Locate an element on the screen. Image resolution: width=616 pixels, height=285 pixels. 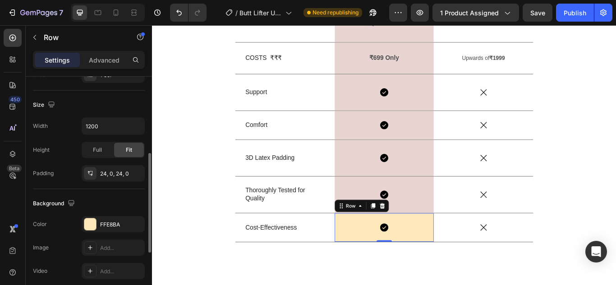
button: 1 product assigned is located at coordinates (476, 13).